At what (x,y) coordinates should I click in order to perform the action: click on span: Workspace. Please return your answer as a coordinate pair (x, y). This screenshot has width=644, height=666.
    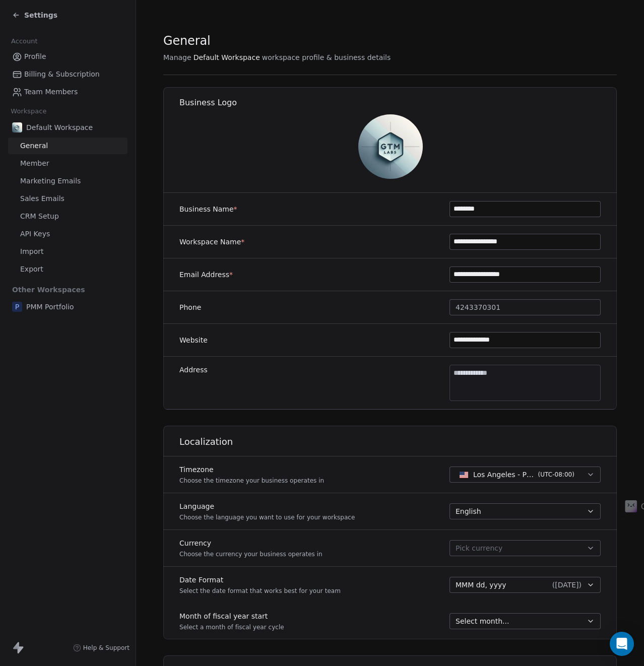
    Looking at the image, I should click on (29, 111).